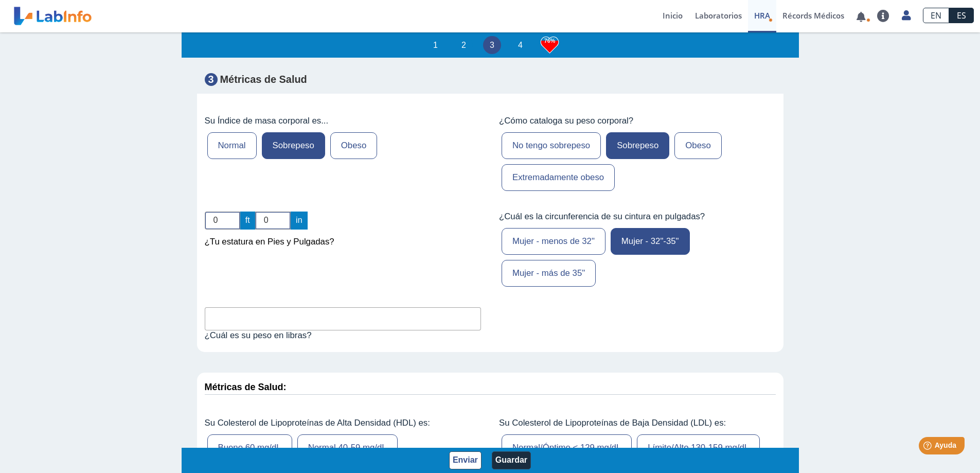  What do you see at coordinates (463, 45) in the screenshot?
I see `li: 2` at bounding box center [463, 45].